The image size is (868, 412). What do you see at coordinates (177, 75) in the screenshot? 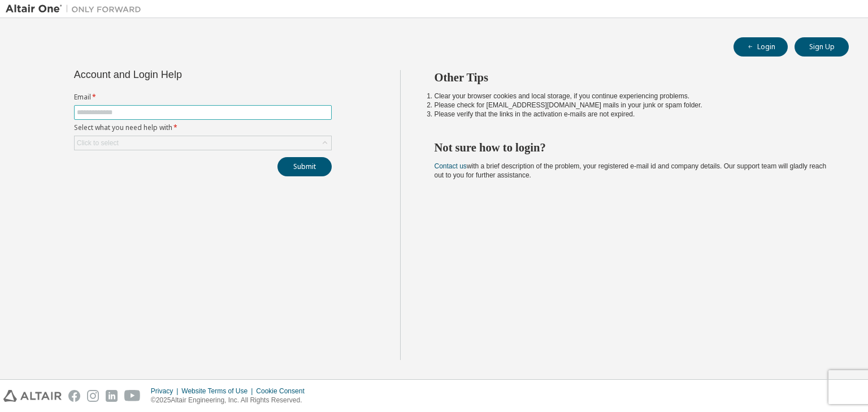
I see `div: Account and Login Help` at bounding box center [177, 75].